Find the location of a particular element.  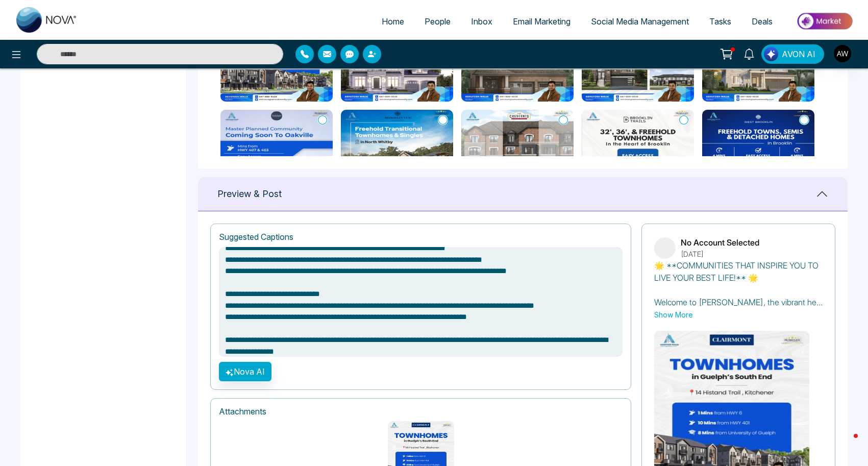

button: AVON AI is located at coordinates (792, 54).